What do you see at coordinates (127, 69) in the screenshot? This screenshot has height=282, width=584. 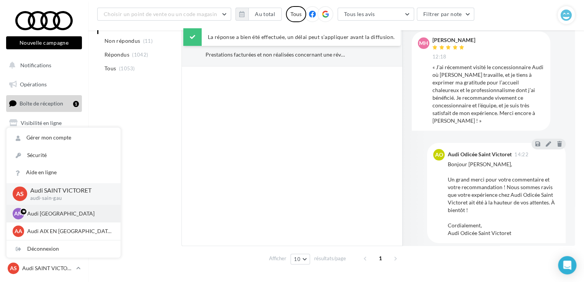 I see `span: (1053)` at bounding box center [127, 69].